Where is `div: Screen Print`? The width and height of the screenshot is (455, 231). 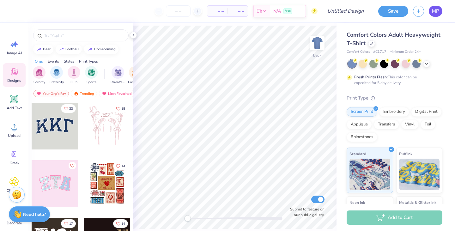 div: Screen Print is located at coordinates (362, 112).